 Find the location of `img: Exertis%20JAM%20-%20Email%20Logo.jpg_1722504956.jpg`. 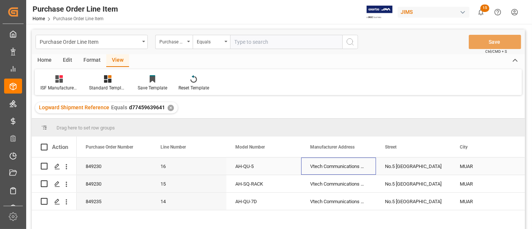

img: Exertis%20JAM%20-%20Email%20Logo.jpg_1722504956.jpg is located at coordinates (380, 12).